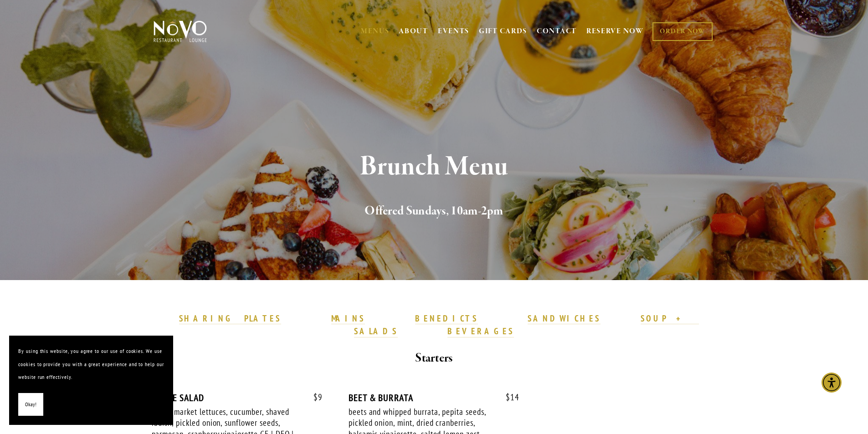 This screenshot has height=434, width=868. What do you see at coordinates (615, 31) in the screenshot?
I see `a: RESERVE NOW` at bounding box center [615, 31].